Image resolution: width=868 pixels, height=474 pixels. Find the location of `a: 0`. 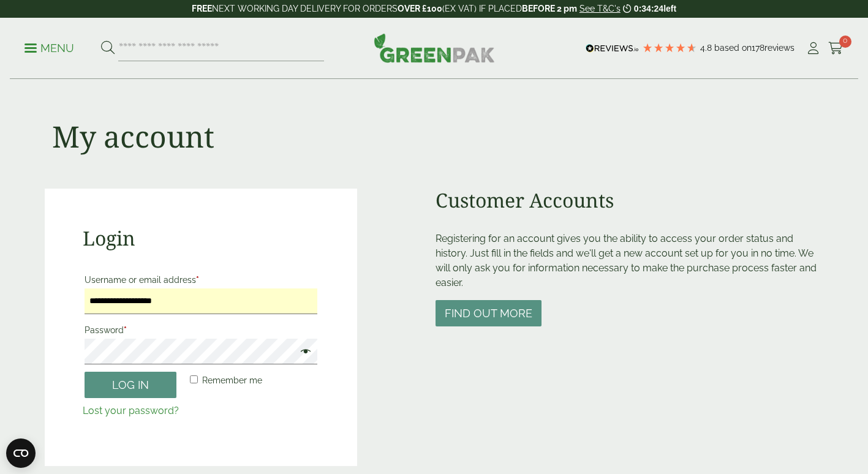

a: 0 is located at coordinates (835, 48).